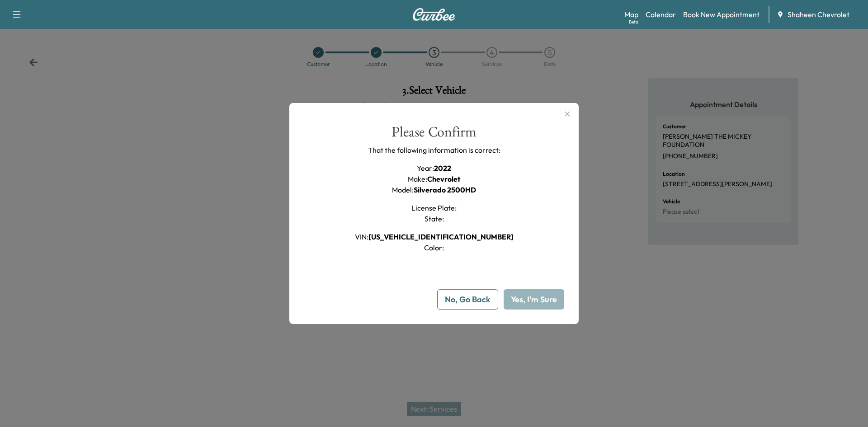 This screenshot has height=427, width=868. I want to click on a: Book New Appointment, so click(721, 15).